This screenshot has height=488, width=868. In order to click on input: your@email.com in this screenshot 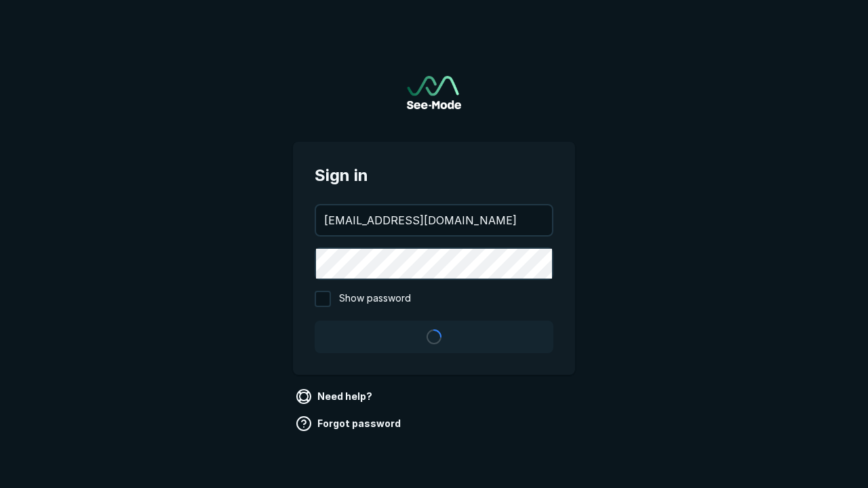, I will do `click(434, 221)`.